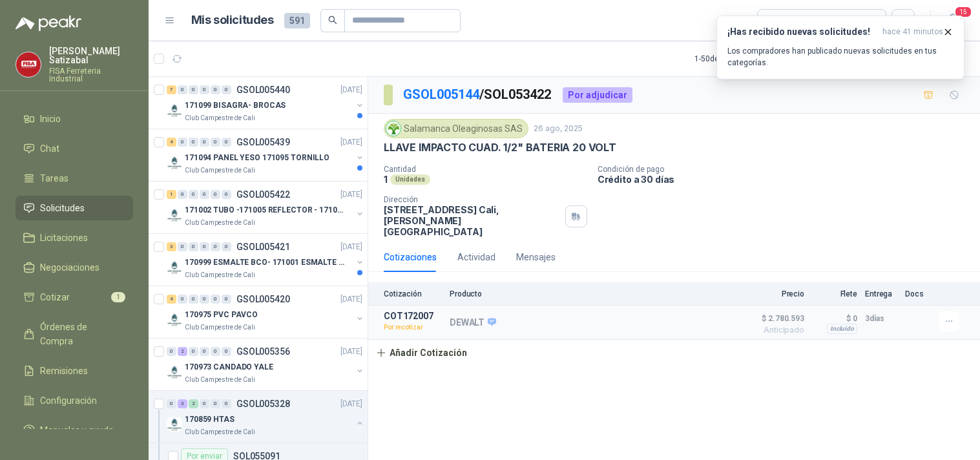 Image resolution: width=980 pixels, height=460 pixels. I want to click on p: Los compradores han publicado nuevas solicitudes en tus categorías., so click(840, 56).